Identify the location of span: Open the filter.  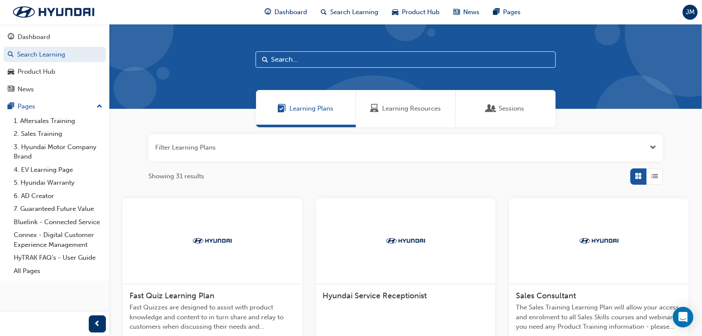
(653, 148).